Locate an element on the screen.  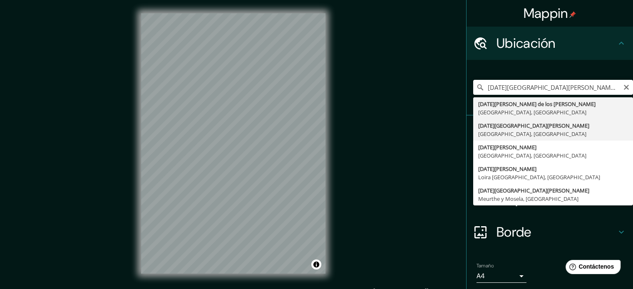
font: Contáctenos is located at coordinates (37, 10).